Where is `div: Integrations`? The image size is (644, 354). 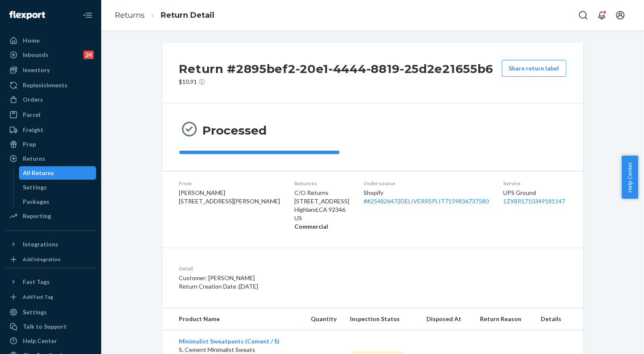 div: Integrations is located at coordinates (40, 244).